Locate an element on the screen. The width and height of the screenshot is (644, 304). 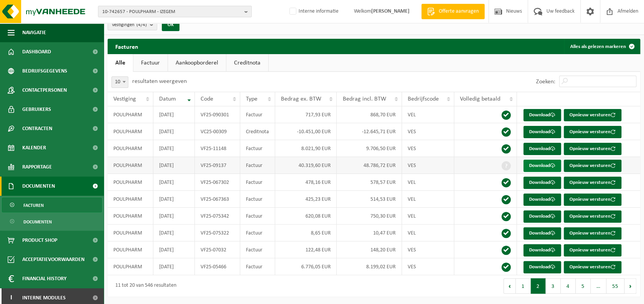
td: 478,16 EUR is located at coordinates (306, 182).